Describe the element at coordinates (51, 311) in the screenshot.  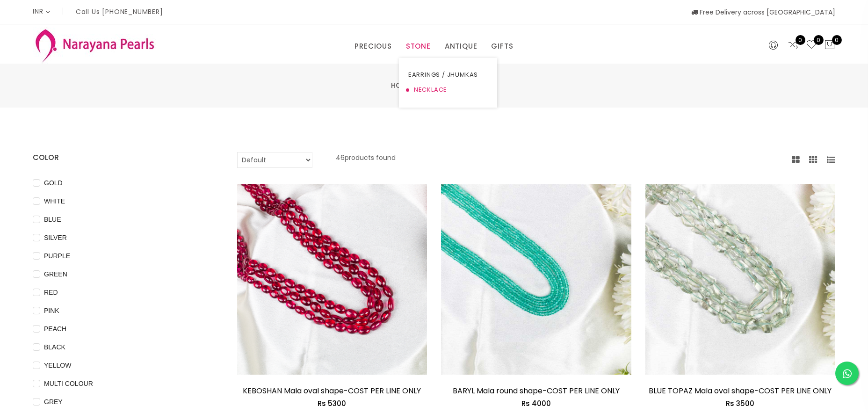
I see `span: PINK` at that location.